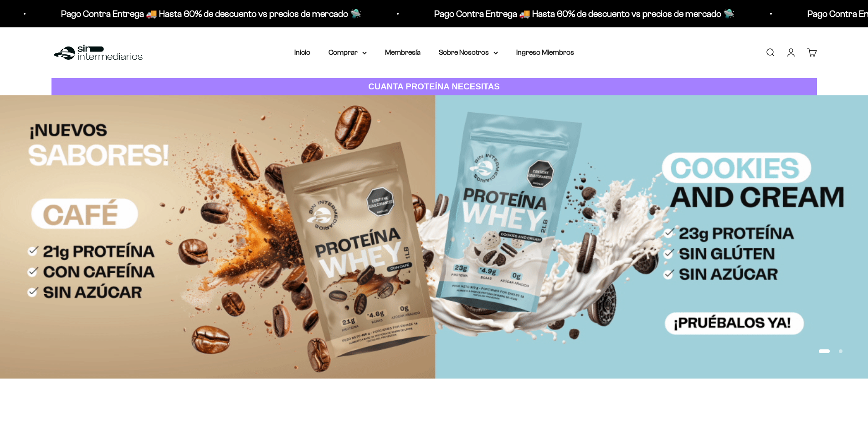 The height and width of the screenshot is (431, 868). What do you see at coordinates (434, 86) in the screenshot?
I see `strong: CUANTA PROTEÍNA NECESITAS` at bounding box center [434, 86].